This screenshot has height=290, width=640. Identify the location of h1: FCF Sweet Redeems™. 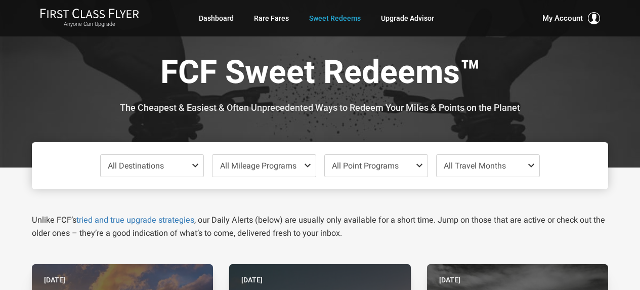
(320, 74).